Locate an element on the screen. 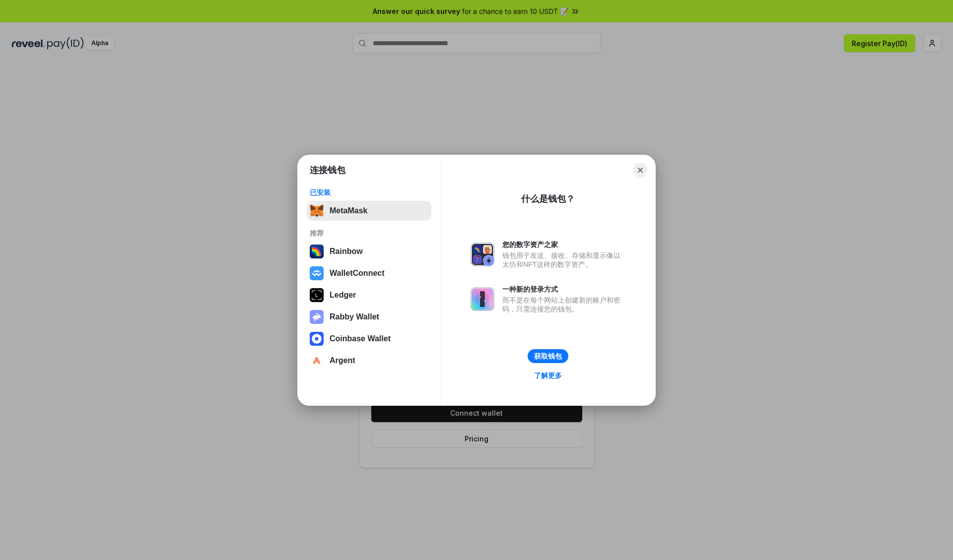 The image size is (953, 560). div: Argent is located at coordinates (342, 361).